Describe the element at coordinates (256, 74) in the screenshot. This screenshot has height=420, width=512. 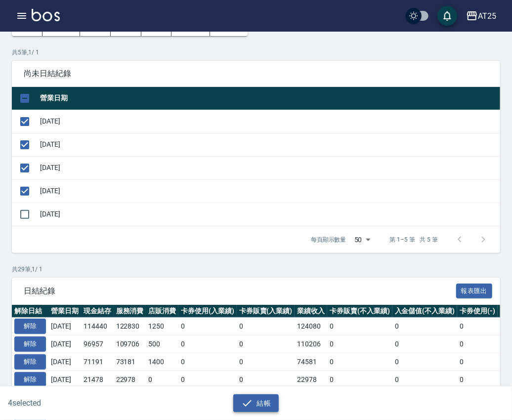
I see `span: 尚未日結紀錄` at that location.